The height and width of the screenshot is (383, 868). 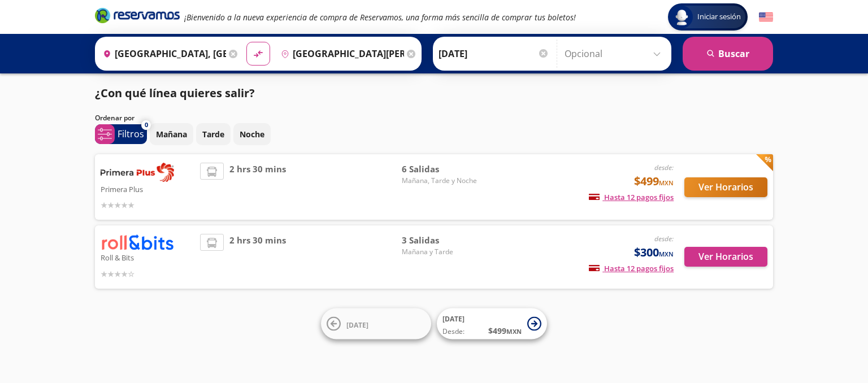 I want to click on p: Filtros, so click(x=130, y=134).